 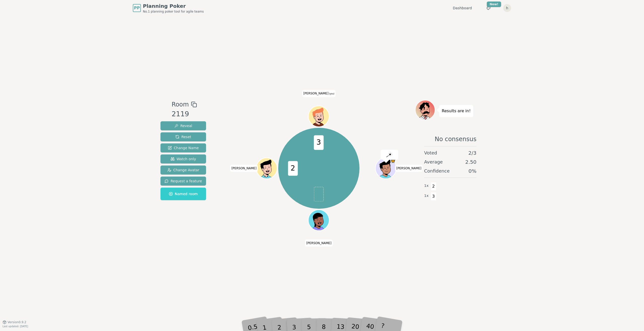 What do you see at coordinates (183, 181) in the screenshot?
I see `button: Request a feature` at bounding box center [183, 181].